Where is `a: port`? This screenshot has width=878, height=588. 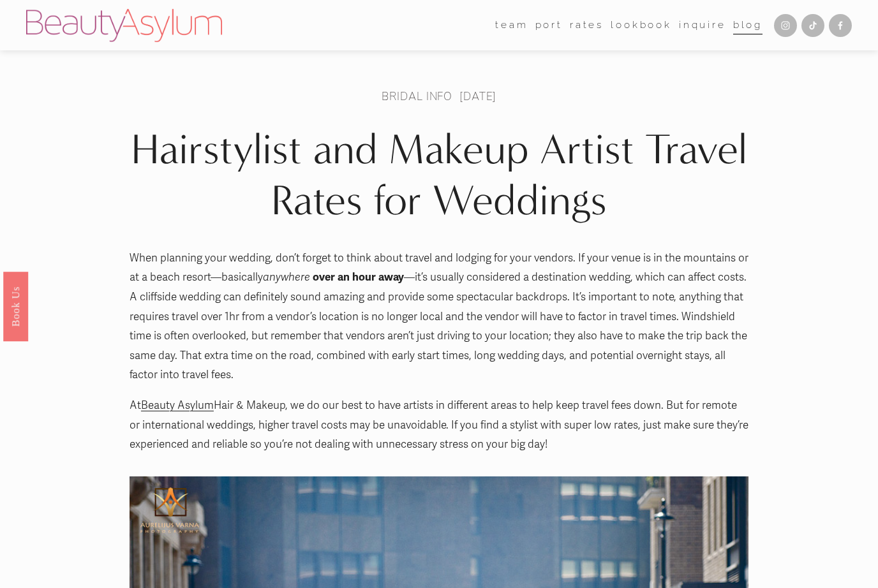
a: port is located at coordinates (549, 25).